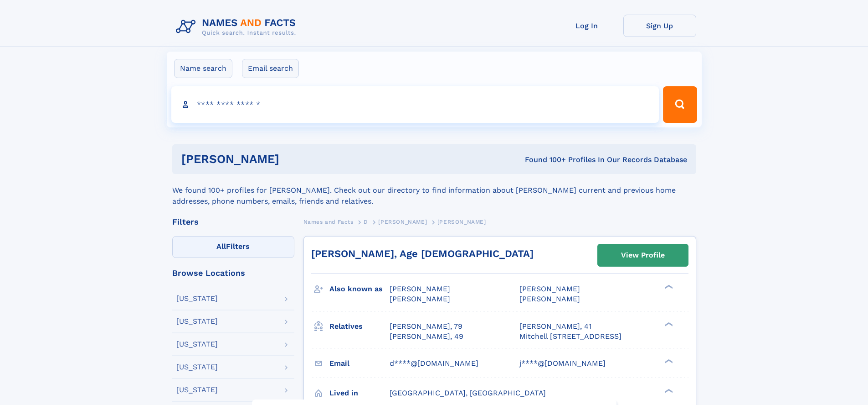 The image size is (868, 405). What do you see at coordinates (545, 160) in the screenshot?
I see `div: Found 100+ Profiles In Our Records Database` at bounding box center [545, 160].